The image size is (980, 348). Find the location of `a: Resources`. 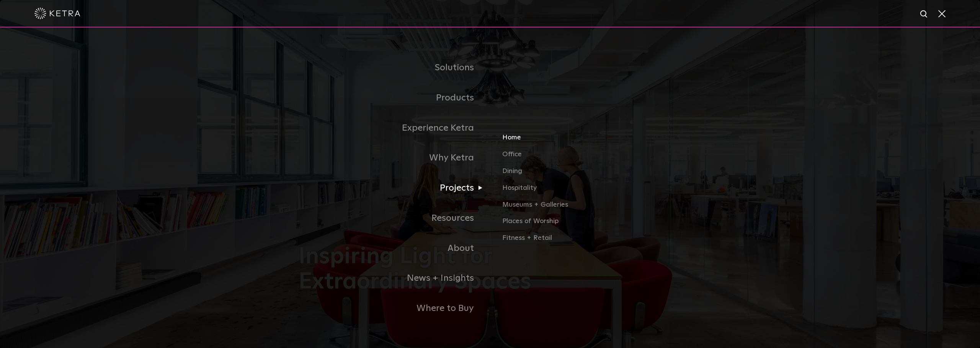

a: Resources is located at coordinates (394, 218).